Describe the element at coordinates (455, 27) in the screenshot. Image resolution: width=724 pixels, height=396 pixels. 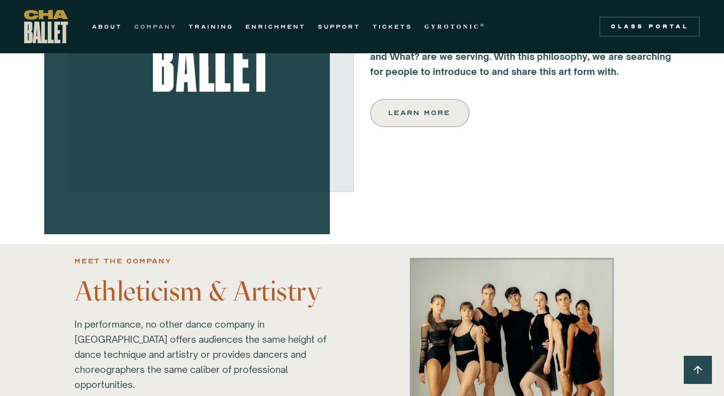
I see `a: GYROTONIC®` at that location.